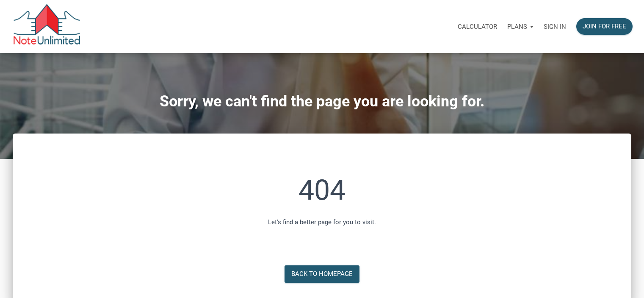 This screenshot has height=298, width=644. Describe the element at coordinates (604, 26) in the screenshot. I see `div: Join for free` at that location.